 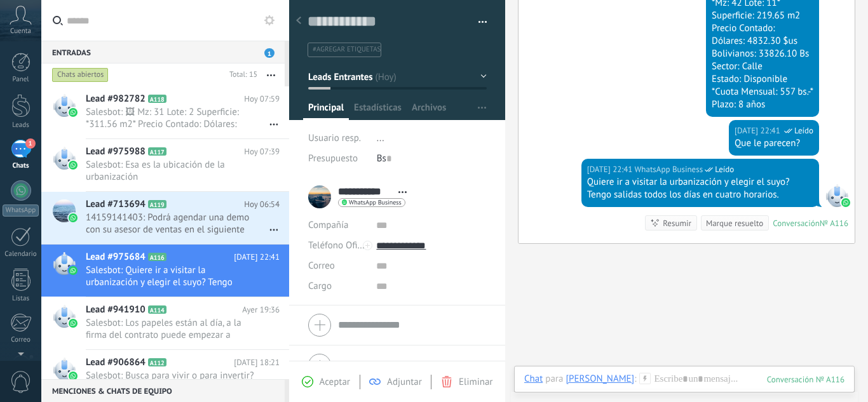 What do you see at coordinates (21, 254) in the screenshot?
I see `div: Calendario` at bounding box center [21, 254].